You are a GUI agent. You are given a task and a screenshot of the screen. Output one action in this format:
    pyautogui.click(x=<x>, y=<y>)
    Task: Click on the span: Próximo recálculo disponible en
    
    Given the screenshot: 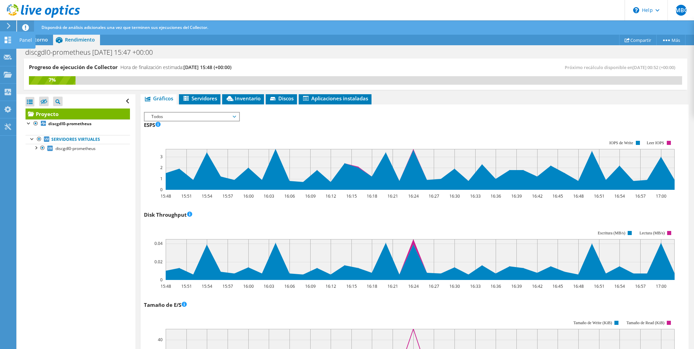 What is the action you would take?
    pyautogui.click(x=621, y=67)
    